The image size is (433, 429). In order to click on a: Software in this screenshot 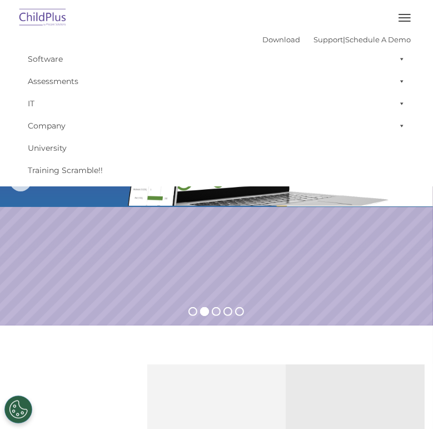, I will do `click(216, 59)`.